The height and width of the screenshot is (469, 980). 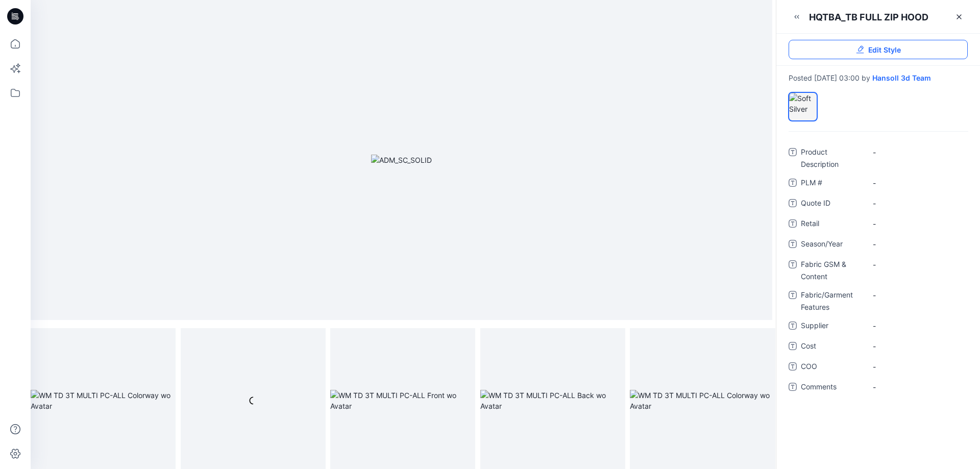 What do you see at coordinates (803, 106) in the screenshot?
I see `div: Soft Silver` at bounding box center [803, 106].